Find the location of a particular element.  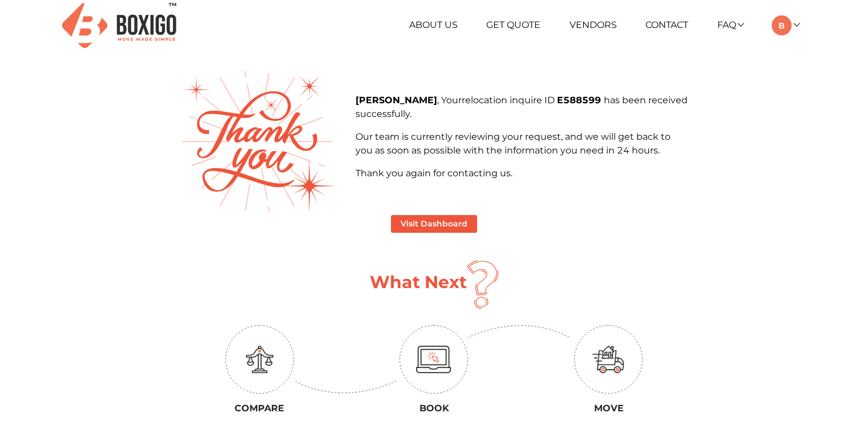

h3: Book is located at coordinates (434, 408).